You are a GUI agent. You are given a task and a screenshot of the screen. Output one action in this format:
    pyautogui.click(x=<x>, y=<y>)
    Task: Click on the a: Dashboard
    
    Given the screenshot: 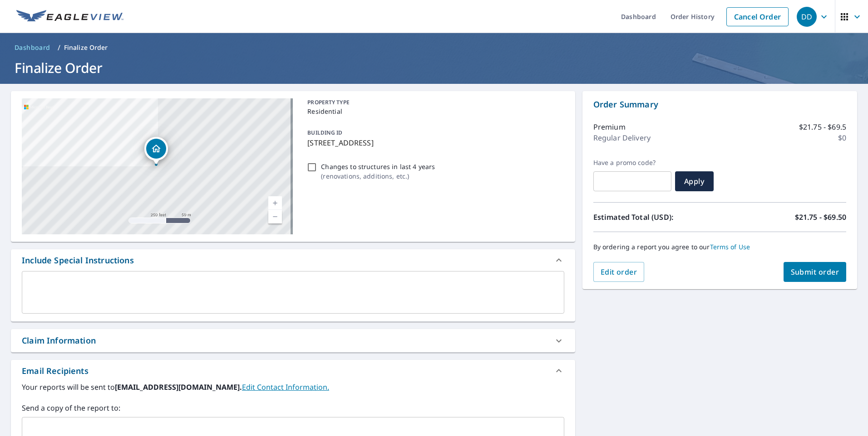 What is the action you would take?
    pyautogui.click(x=32, y=48)
    